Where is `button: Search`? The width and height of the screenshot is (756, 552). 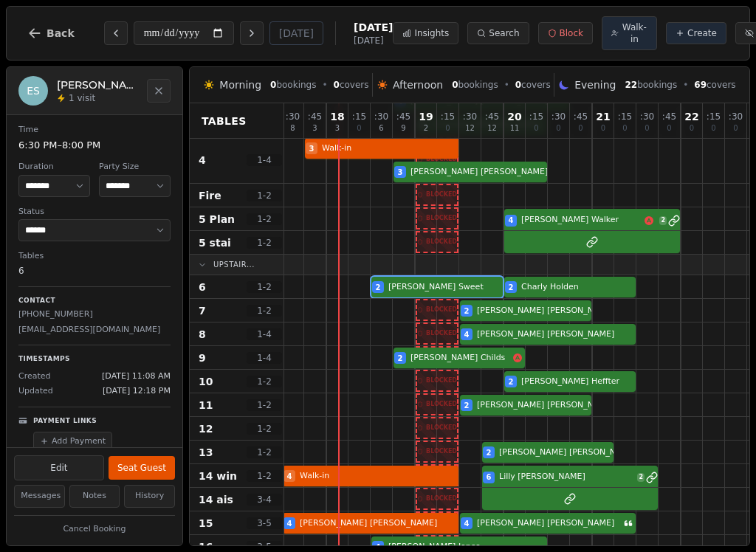 button: Search is located at coordinates (497, 33).